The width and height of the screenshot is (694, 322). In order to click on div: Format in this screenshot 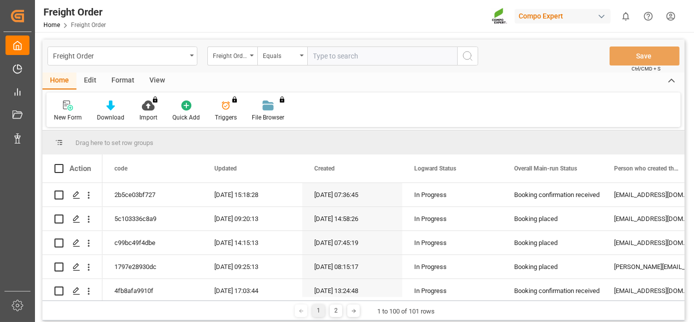, I will do `click(123, 81)`.